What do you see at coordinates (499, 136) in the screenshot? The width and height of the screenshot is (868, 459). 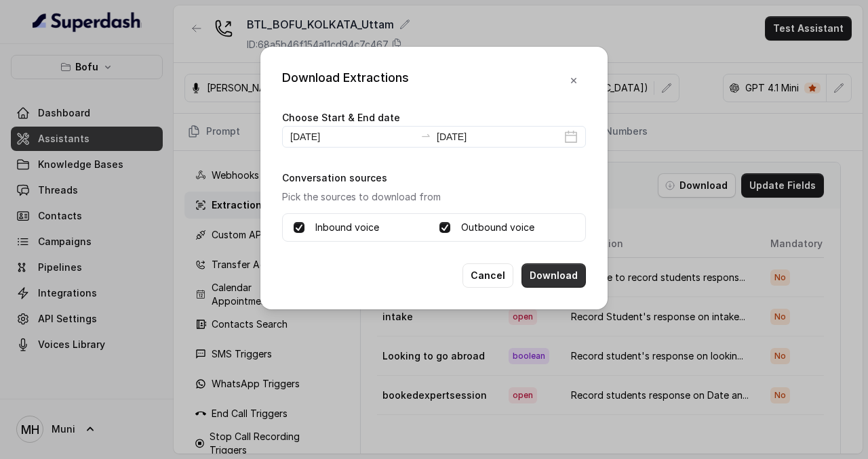 I see `input: End date` at bounding box center [499, 136].